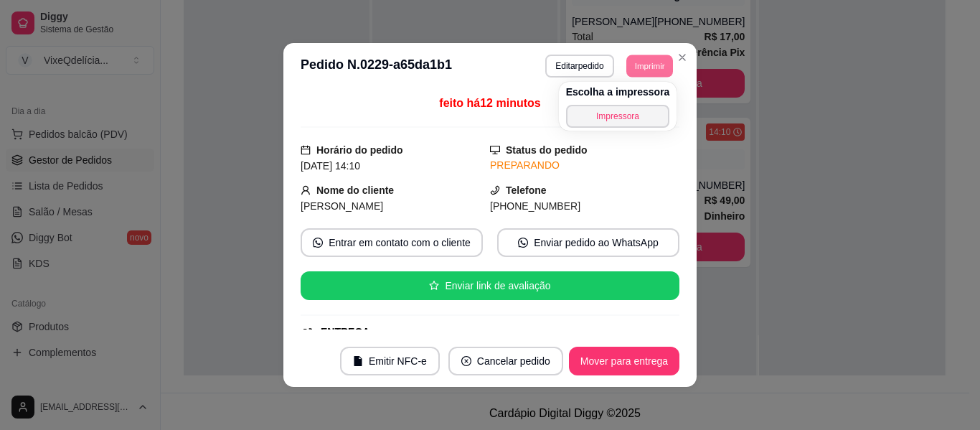 The height and width of the screenshot is (430, 980). Describe the element at coordinates (358, 361) in the screenshot. I see `span: file` at that location.